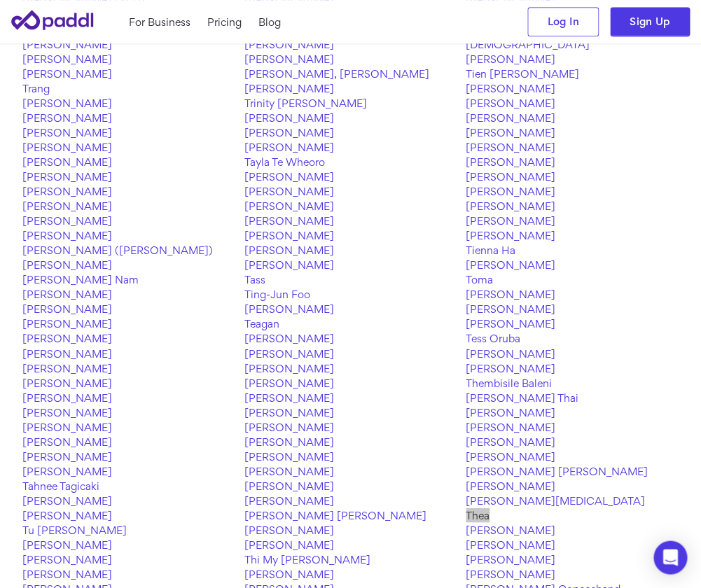 Image resolution: width=701 pixels, height=588 pixels. What do you see at coordinates (572, 382) in the screenshot?
I see `a: Thembisile Baleni` at bounding box center [572, 382].